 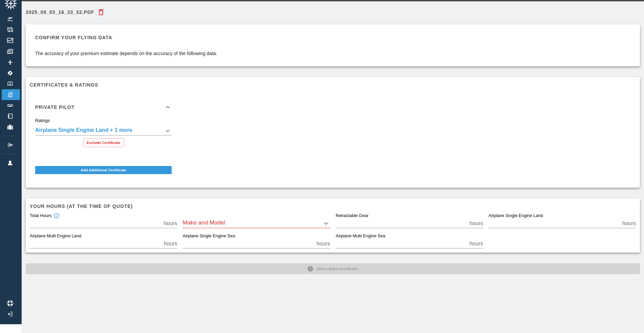 I want to click on div: Airplane Single Engine Land + 1 more, so click(x=104, y=131).